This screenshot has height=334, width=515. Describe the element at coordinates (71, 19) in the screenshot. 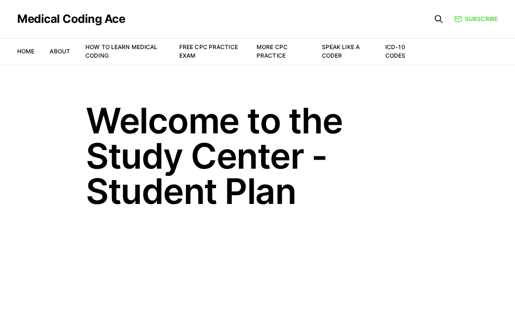

I see `a: Medical Coding Ace` at that location.